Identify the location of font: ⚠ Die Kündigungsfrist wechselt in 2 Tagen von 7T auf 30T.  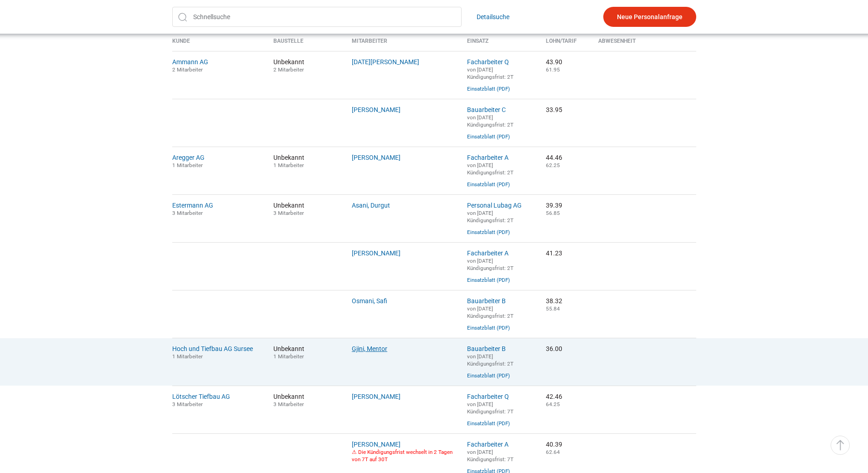
(401, 456).